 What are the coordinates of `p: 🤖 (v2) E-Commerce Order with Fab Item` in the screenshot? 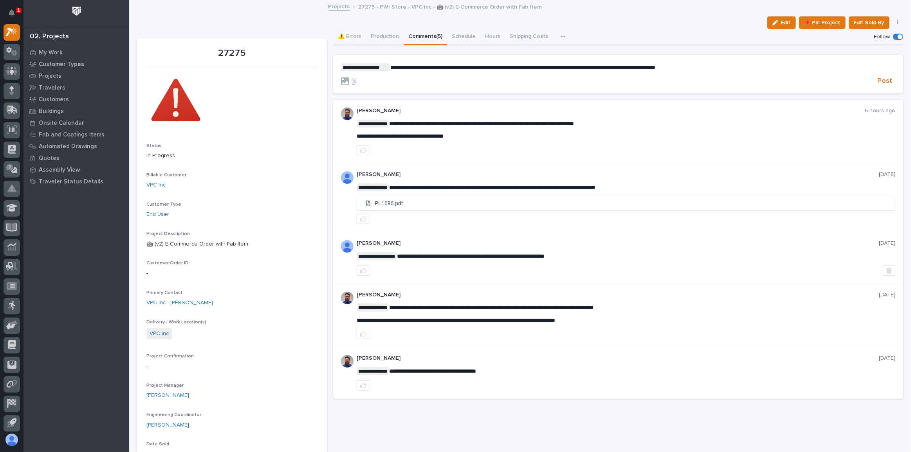 It's located at (232, 244).